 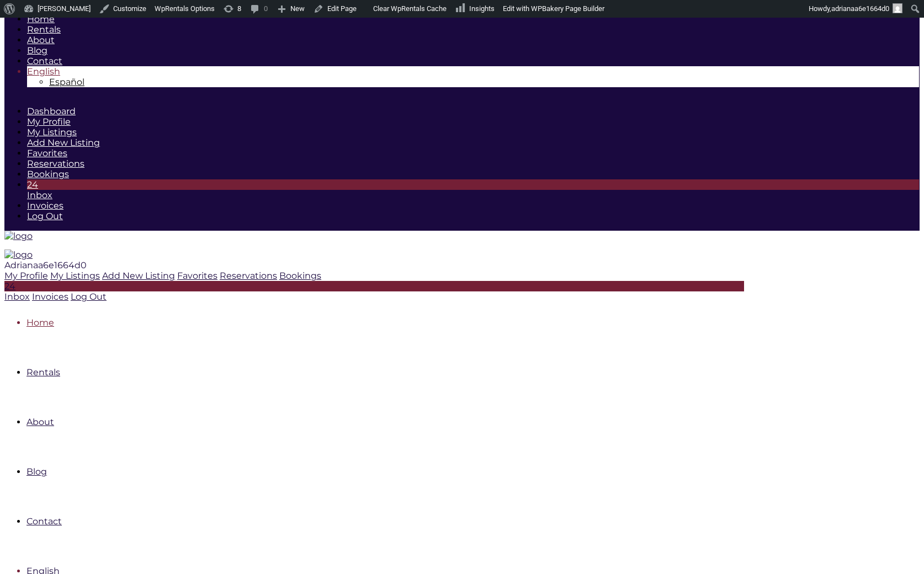 What do you see at coordinates (44, 71) in the screenshot?
I see `span: English` at bounding box center [44, 71].